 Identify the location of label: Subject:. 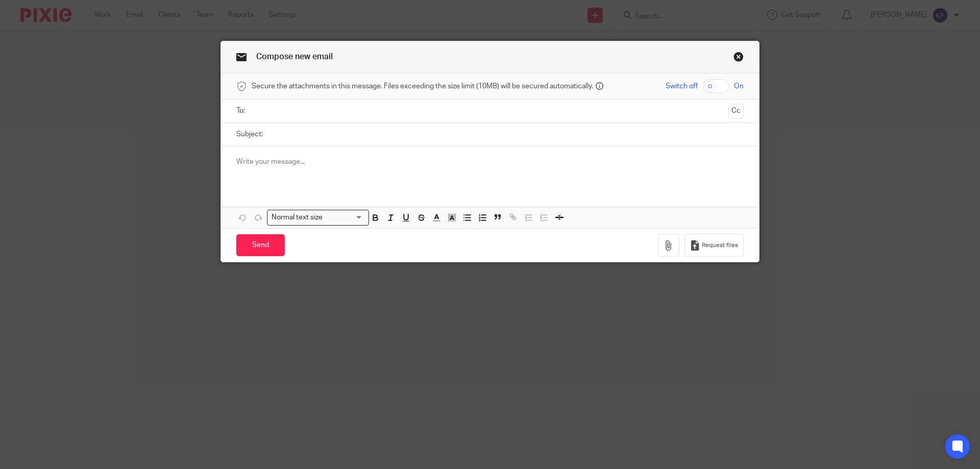
(250, 134).